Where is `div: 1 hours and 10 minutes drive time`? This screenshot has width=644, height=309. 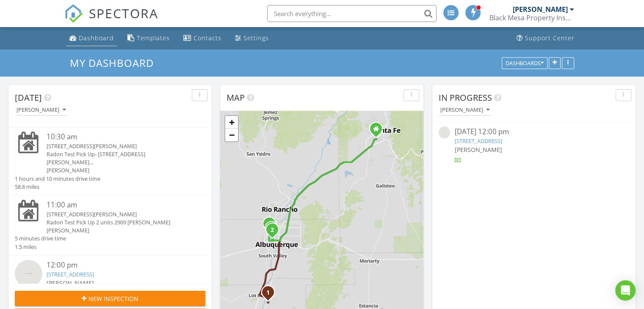 div: 1 hours and 10 minutes drive time is located at coordinates (58, 178).